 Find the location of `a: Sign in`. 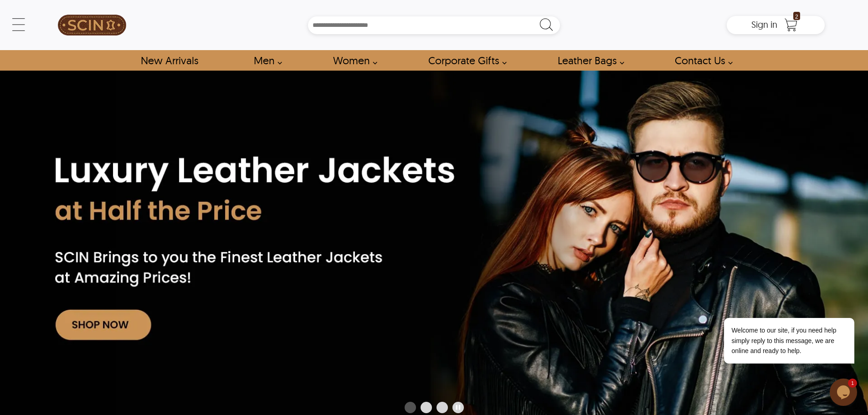

a: Sign in is located at coordinates (764, 25).